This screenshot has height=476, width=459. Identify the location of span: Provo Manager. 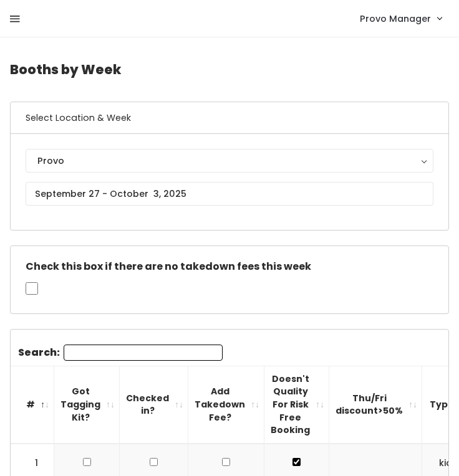
(395, 18).